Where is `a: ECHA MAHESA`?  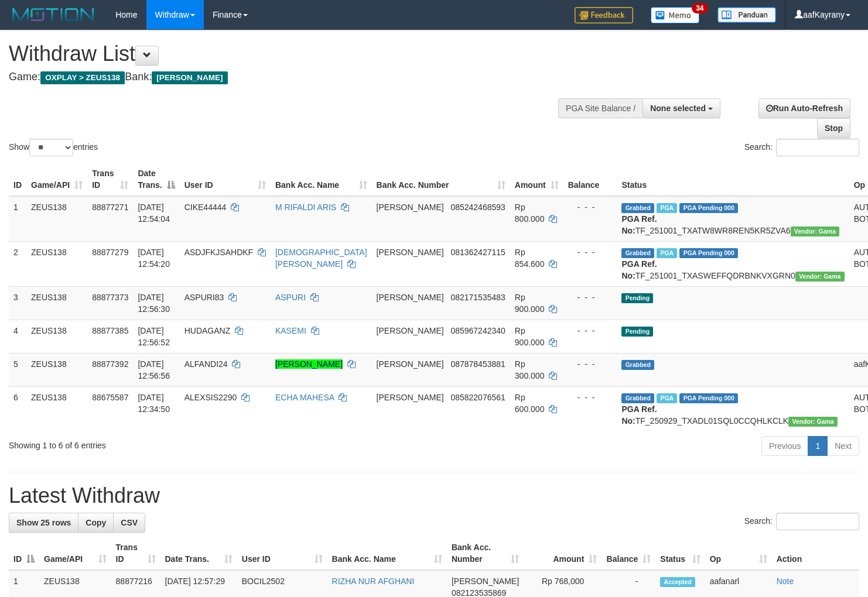
a: ECHA MAHESA is located at coordinates (304, 397).